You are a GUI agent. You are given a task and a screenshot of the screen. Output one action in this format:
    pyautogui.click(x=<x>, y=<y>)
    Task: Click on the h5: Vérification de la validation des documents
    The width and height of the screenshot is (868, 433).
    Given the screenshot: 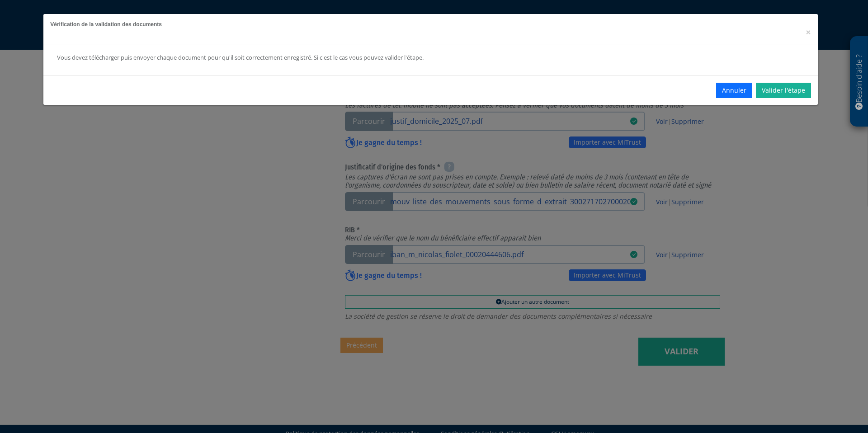 What is the action you would take?
    pyautogui.click(x=430, y=24)
    